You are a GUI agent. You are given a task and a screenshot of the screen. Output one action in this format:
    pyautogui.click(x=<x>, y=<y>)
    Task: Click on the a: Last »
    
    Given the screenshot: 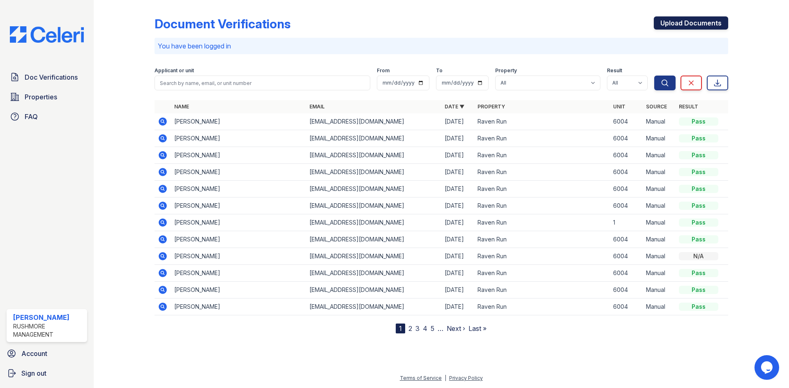 What is the action you would take?
    pyautogui.click(x=478, y=329)
    